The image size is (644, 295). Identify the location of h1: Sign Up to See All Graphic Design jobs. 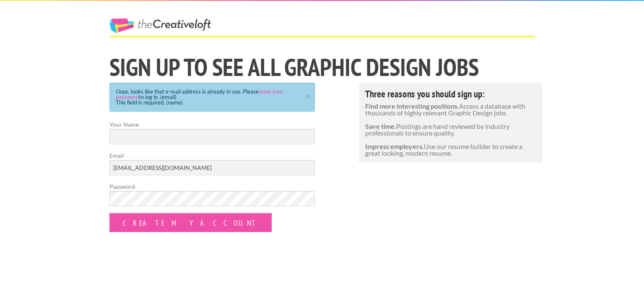
(322, 67).